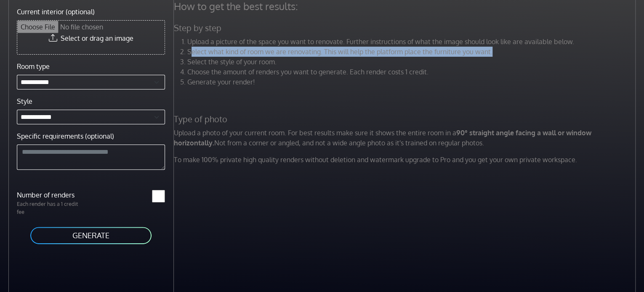 The image size is (644, 292). I want to click on li: Upload a picture of the space you want to renovate. Further instructions of what the image should..., so click(412, 42).